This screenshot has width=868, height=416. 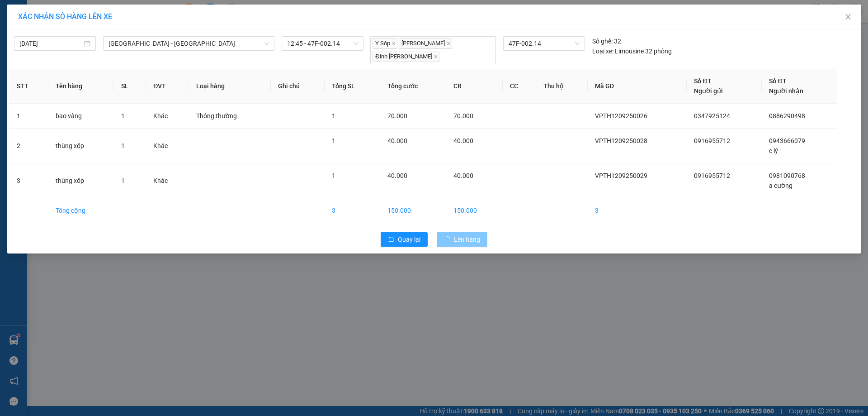 What do you see at coordinates (409, 240) in the screenshot?
I see `span: Quay lại` at bounding box center [409, 240].